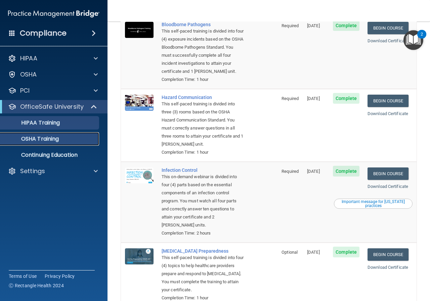 The height and width of the screenshot is (301, 430). What do you see at coordinates (23, 277) in the screenshot?
I see `a: Terms of Use` at bounding box center [23, 277].